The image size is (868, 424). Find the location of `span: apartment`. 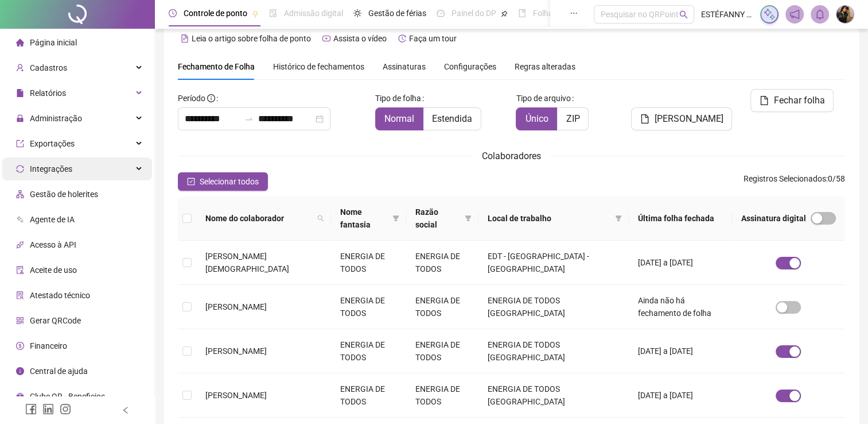

span: apartment is located at coordinates (20, 194).